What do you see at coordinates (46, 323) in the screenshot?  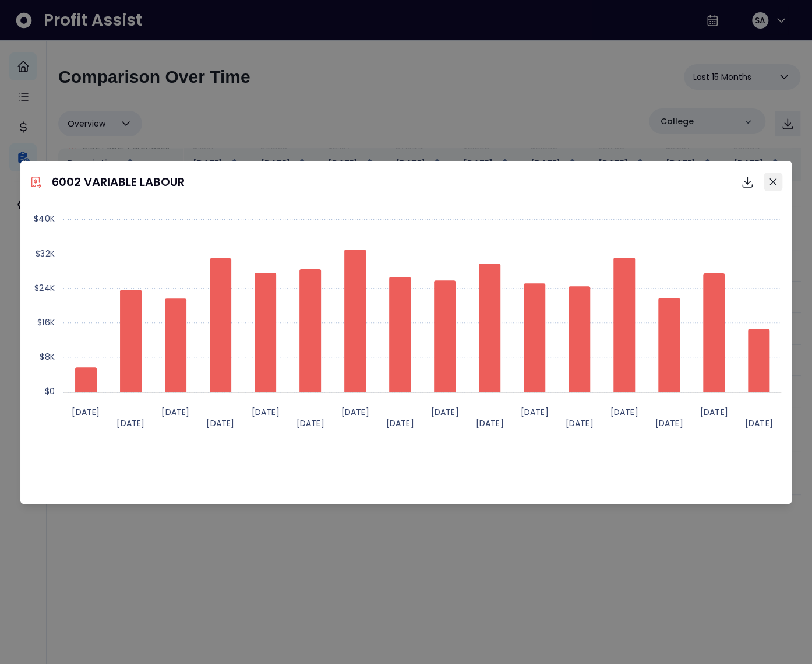 I see `text: $16K` at bounding box center [46, 323].